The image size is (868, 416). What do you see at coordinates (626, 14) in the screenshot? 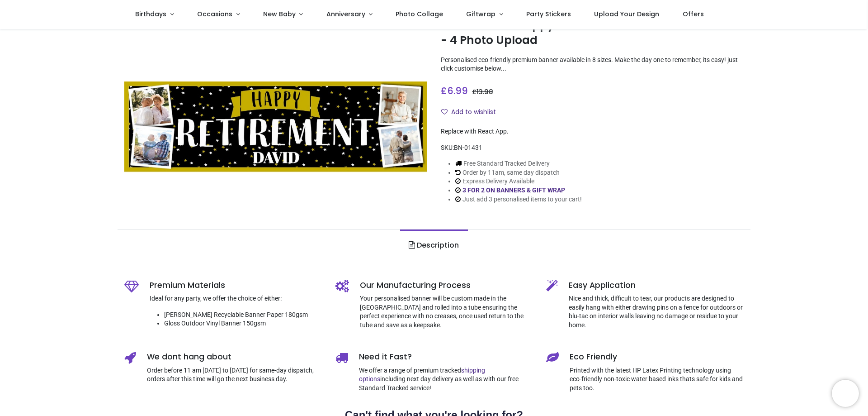
I see `span: Upload Your Design` at bounding box center [626, 14].